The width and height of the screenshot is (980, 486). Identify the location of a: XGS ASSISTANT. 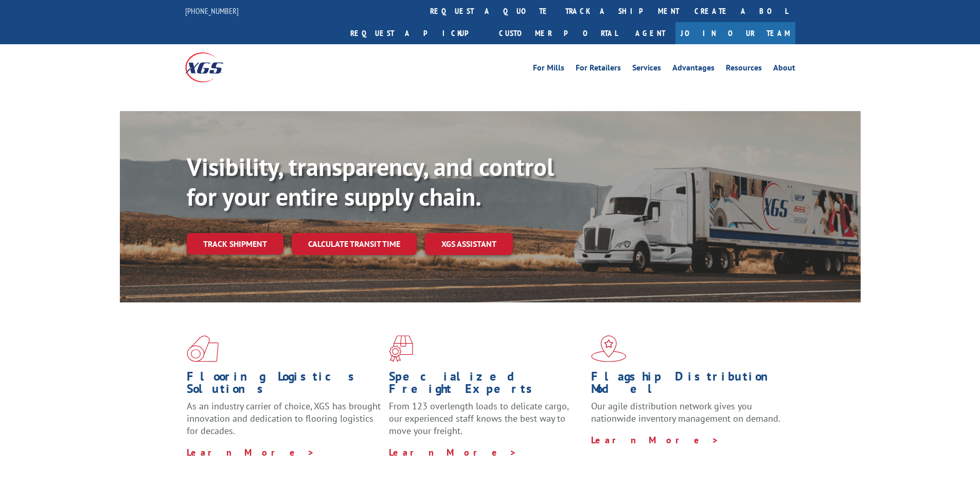
(469, 244).